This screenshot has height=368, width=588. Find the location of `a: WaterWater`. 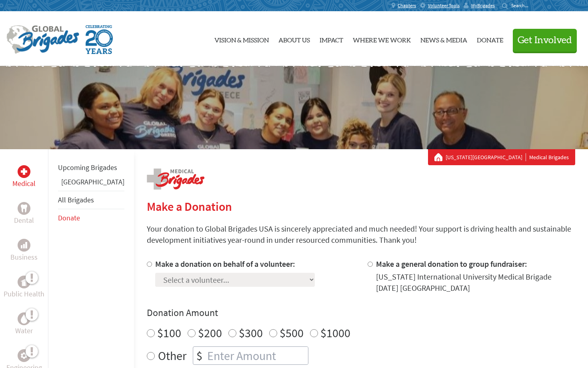

a: WaterWater is located at coordinates (24, 325).